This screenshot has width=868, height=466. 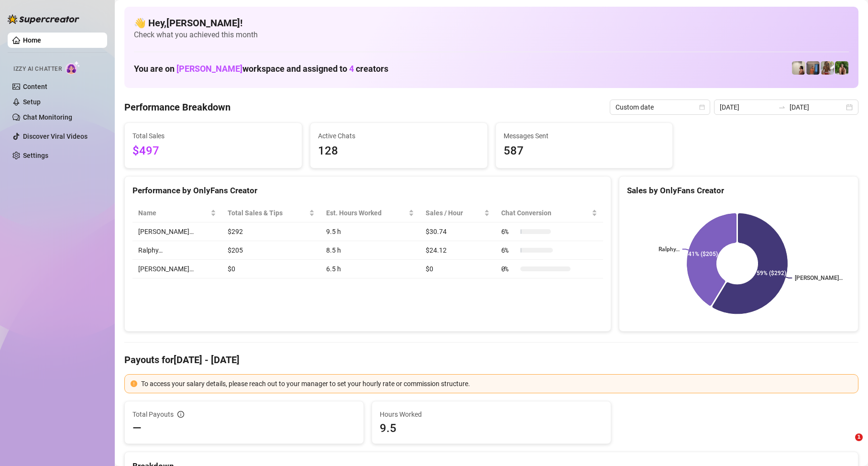 What do you see at coordinates (35, 156) in the screenshot?
I see `a: Settings` at bounding box center [35, 156].